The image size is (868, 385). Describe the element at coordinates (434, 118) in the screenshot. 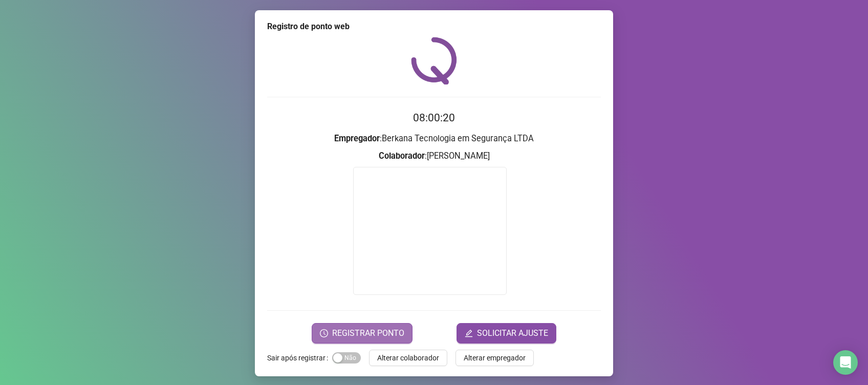

I see `time: 08:00:20` at that location.